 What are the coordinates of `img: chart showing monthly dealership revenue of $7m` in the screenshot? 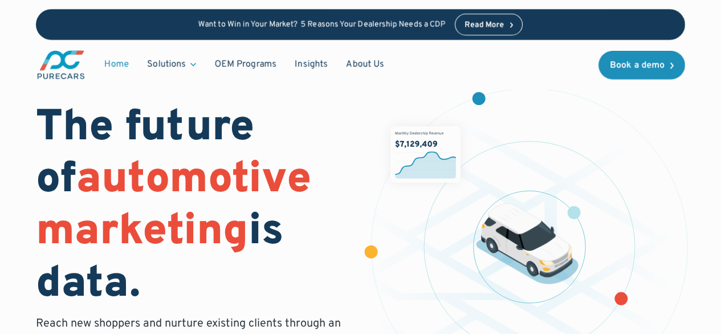 It's located at (425, 154).